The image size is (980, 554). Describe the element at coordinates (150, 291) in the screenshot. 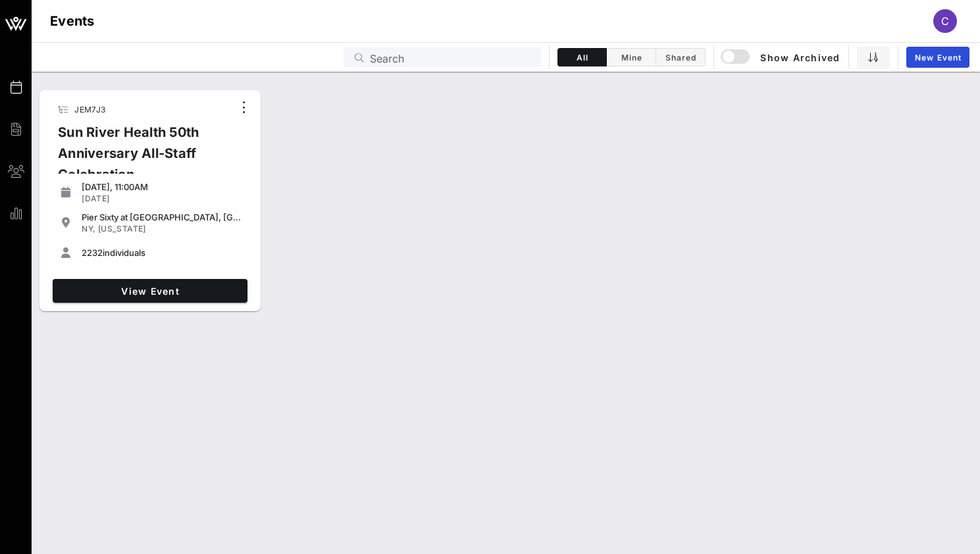

I see `a: View Event` at that location.